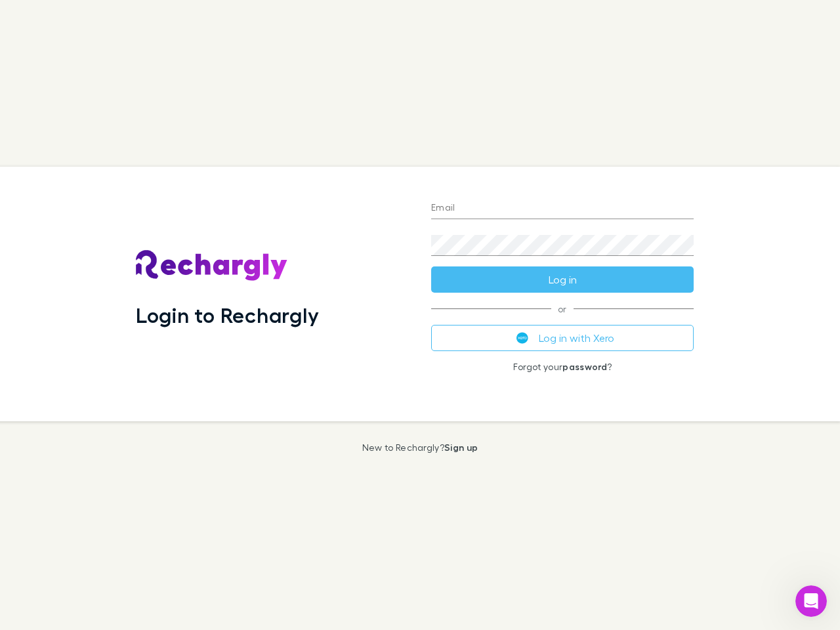 The image size is (840, 630). Describe the element at coordinates (420, 448) in the screenshot. I see `p: New to Rechargly?` at that location.